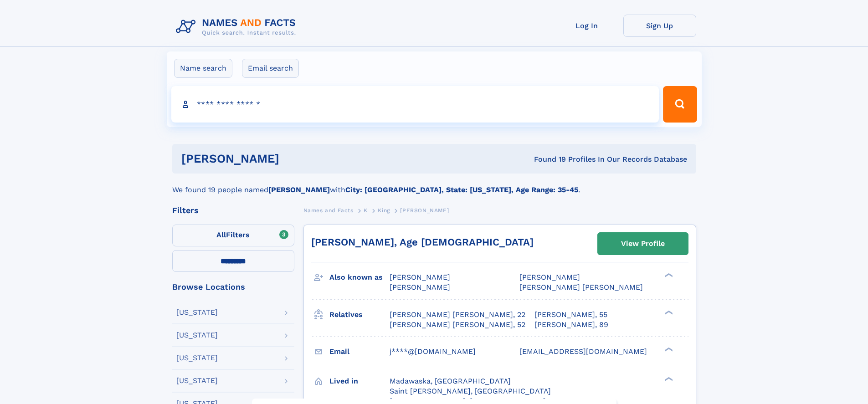 The image size is (868, 404). What do you see at coordinates (221, 235) in the screenshot?
I see `span: All` at bounding box center [221, 235].